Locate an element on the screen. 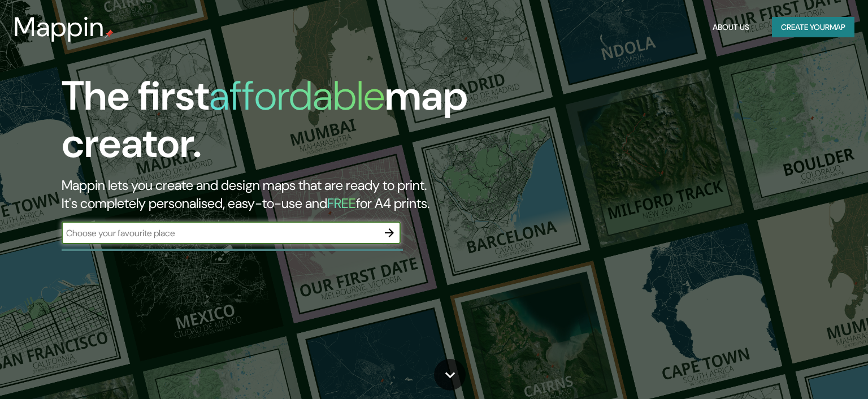 The height and width of the screenshot is (399, 868). h1: The first map creator. is located at coordinates (279, 125).